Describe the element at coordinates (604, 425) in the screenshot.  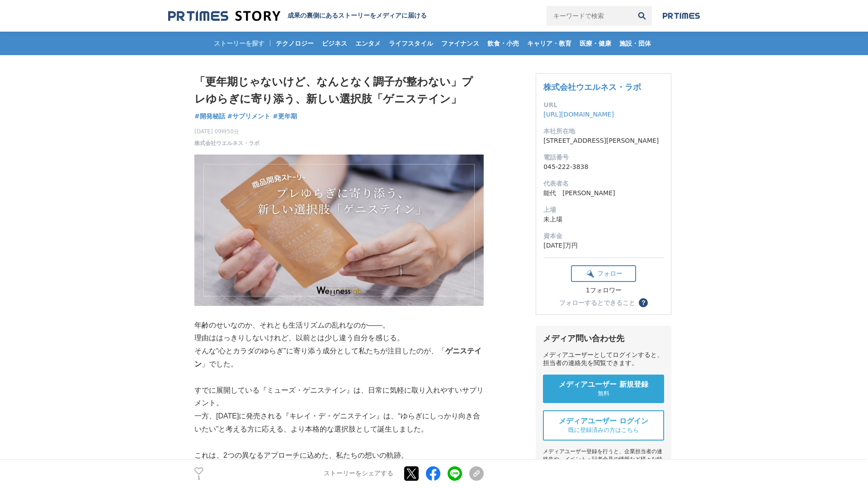
I see `a: メディアユーザー ログイン 既に登録済みの方はこちら` at that location.